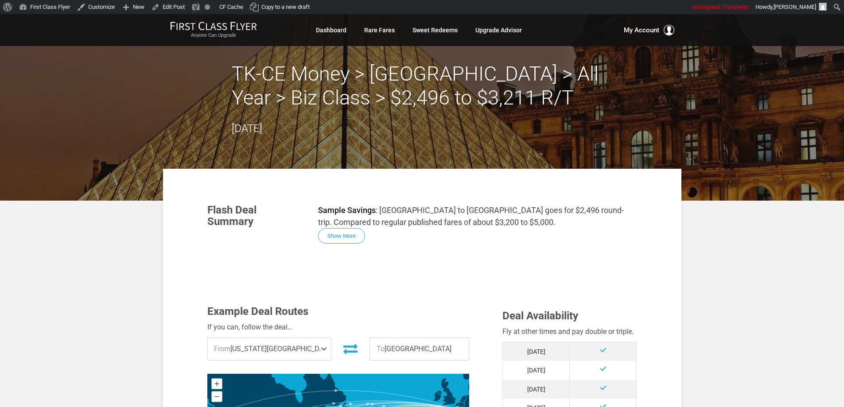 The width and height of the screenshot is (844, 407). What do you see at coordinates (213, 35) in the screenshot?
I see `small: Anyone Can Upgrade` at bounding box center [213, 35].